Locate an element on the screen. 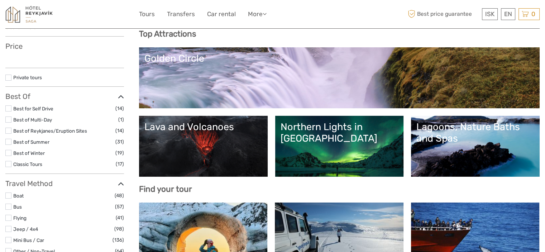 The width and height of the screenshot is (545, 252). a: Boat is located at coordinates (18, 196).